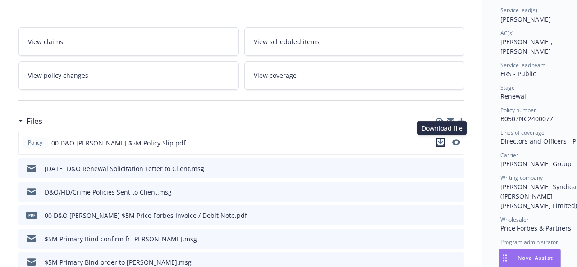 The height and width of the screenshot is (267, 577). What do you see at coordinates (30, 121) in the screenshot?
I see `div: Files` at bounding box center [30, 121].